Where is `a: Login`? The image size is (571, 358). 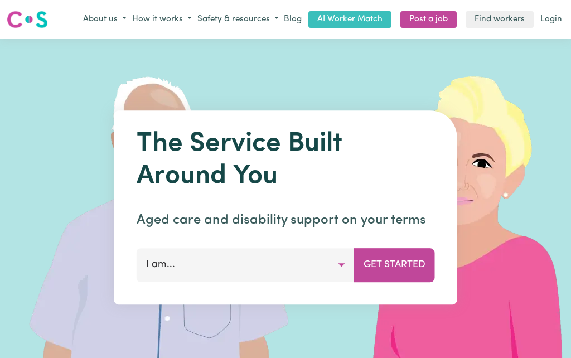
a: Login is located at coordinates (551, 20).